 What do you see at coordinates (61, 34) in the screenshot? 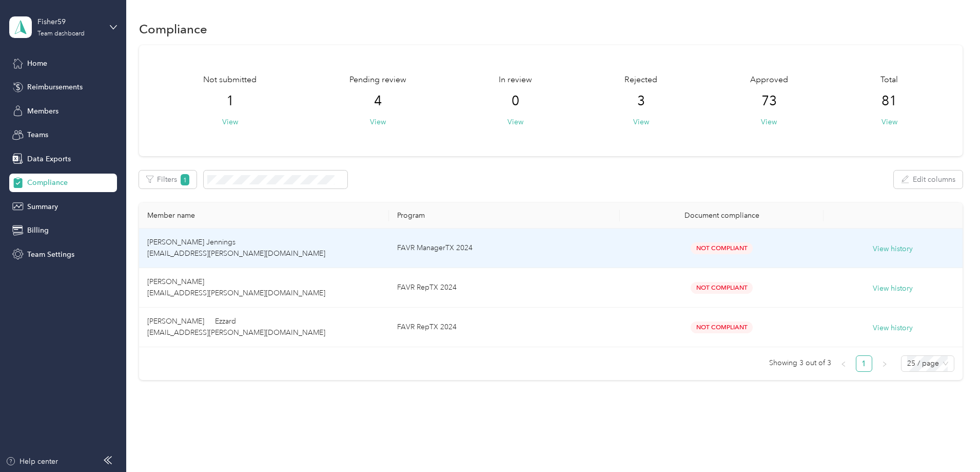
I see `div: Team dashboard` at bounding box center [61, 34].